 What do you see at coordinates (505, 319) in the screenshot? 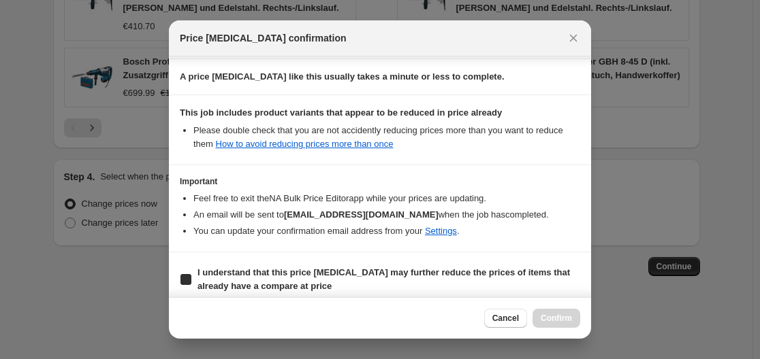
I see `button: Cancel` at bounding box center [505, 319].